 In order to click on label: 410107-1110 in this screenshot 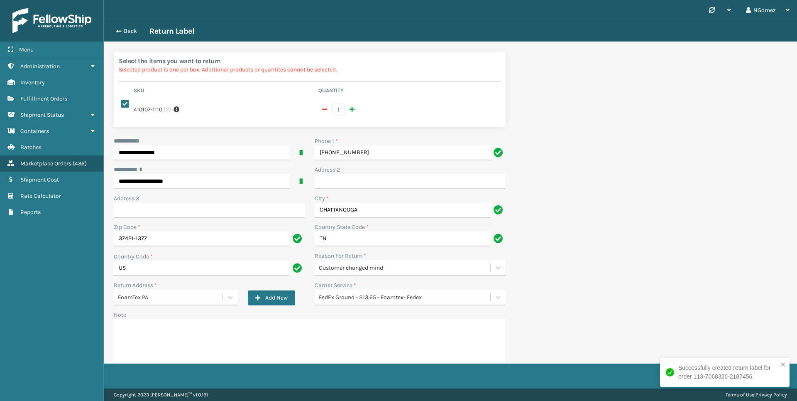, I will do `click(148, 109)`.